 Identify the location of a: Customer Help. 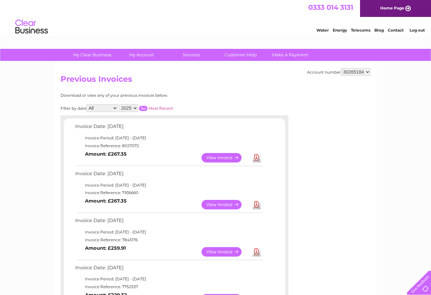
(241, 55).